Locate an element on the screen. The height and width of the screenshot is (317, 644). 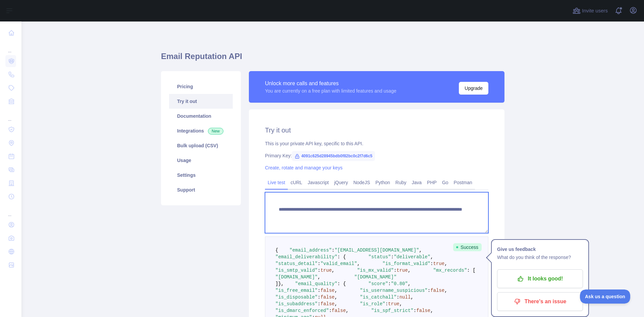
a: Java is located at coordinates (417, 182).